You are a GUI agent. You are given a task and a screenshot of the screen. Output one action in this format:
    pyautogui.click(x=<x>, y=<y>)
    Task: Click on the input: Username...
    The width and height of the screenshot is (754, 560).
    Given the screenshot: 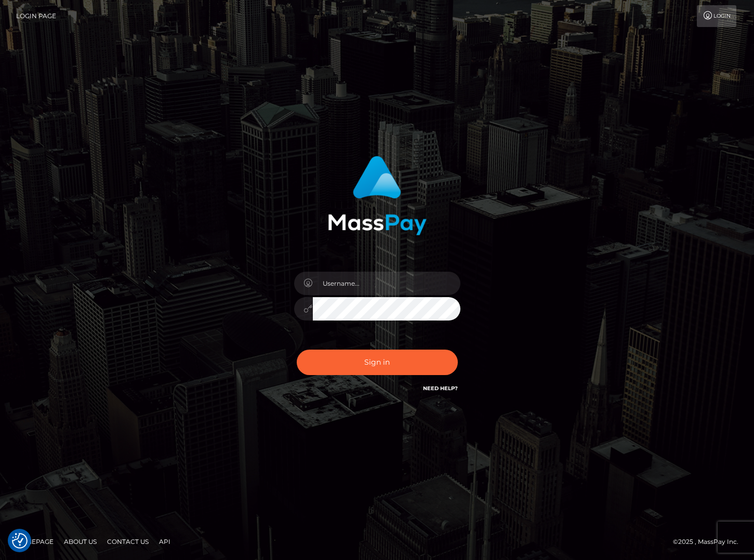 What is the action you would take?
    pyautogui.click(x=387, y=283)
    